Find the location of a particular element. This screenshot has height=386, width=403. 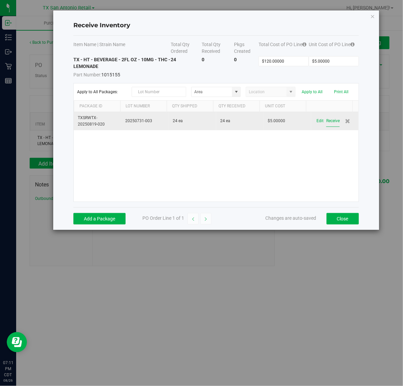

td: 20250731-003 is located at coordinates (145, 121).